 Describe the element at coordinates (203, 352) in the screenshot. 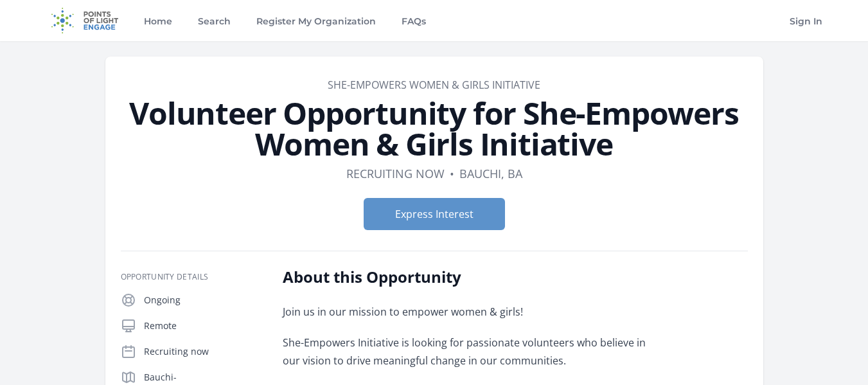

I see `p: Recruiting now` at that location.